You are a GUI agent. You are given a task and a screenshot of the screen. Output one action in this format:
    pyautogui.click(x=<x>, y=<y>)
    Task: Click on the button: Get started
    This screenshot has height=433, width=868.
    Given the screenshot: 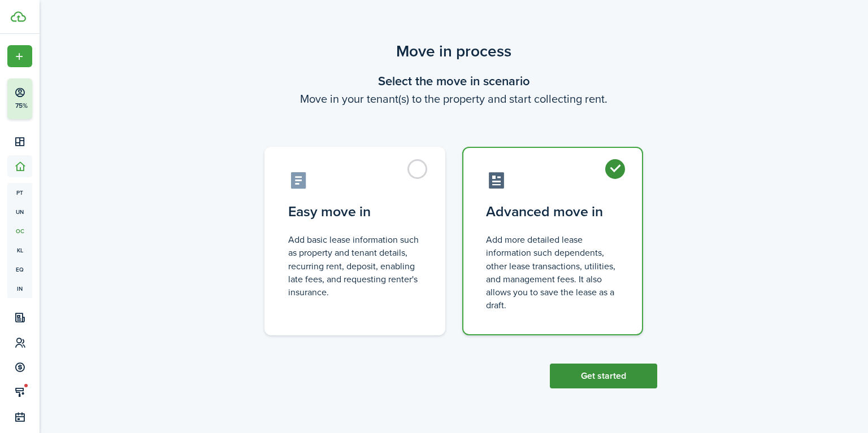 What is the action you would take?
    pyautogui.click(x=604, y=376)
    